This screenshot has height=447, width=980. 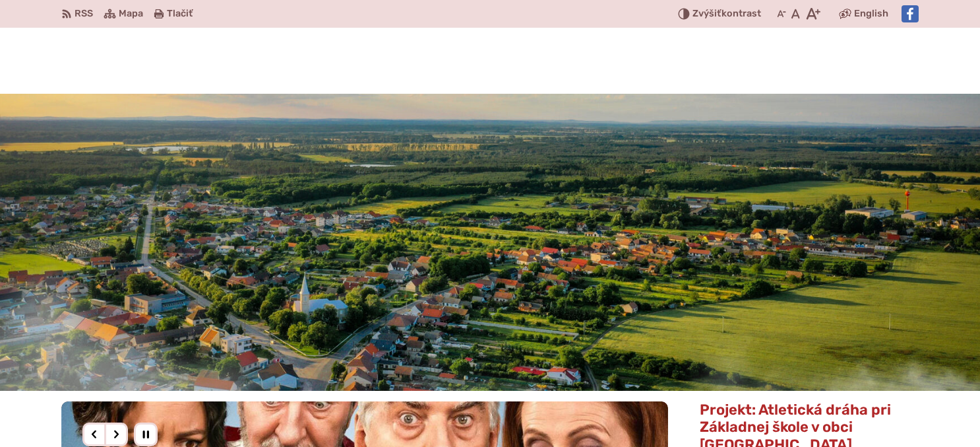 What do you see at coordinates (707, 13) in the screenshot?
I see `span: Zvýšiť` at bounding box center [707, 13].